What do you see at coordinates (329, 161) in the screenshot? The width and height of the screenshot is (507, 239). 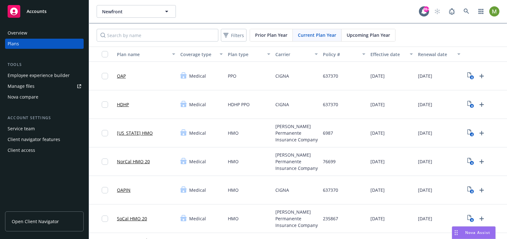 I see `span: 76699` at bounding box center [329, 161].